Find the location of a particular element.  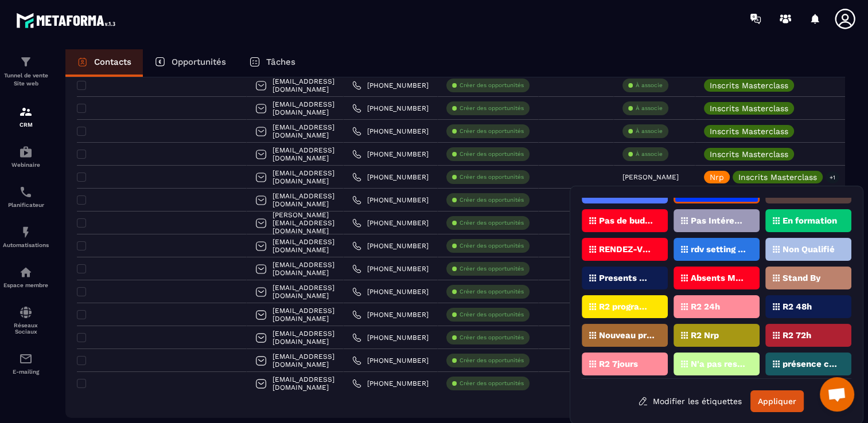

p: rdv setting posé is located at coordinates (719, 249).